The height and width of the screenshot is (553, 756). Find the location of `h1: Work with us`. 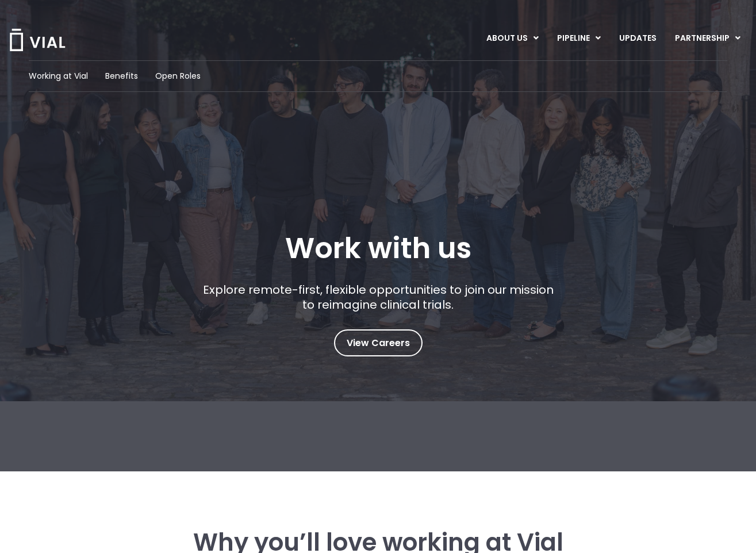

h1: Work with us is located at coordinates (378, 248).